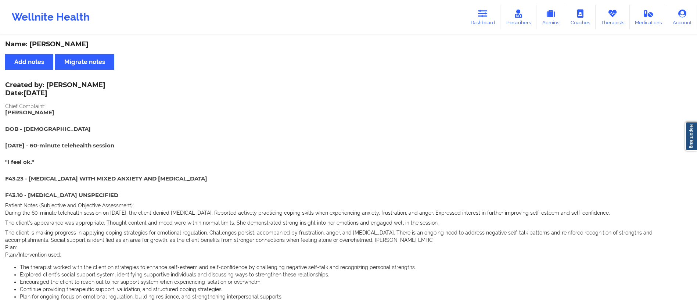  I want to click on p: The client’s appearance was appropriate. Thought content and mood were within normal limits. She ..., so click(348, 223).